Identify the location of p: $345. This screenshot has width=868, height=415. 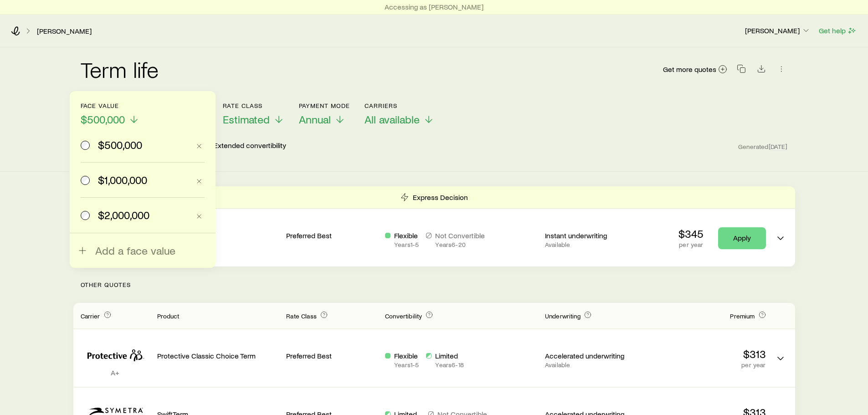
(691, 233).